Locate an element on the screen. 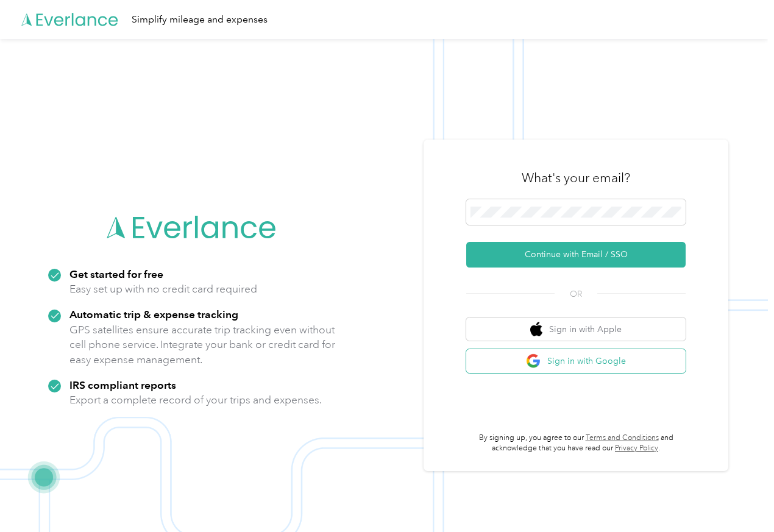  p: GPS satellites ensure accurate trip tracking even without cell phone service. Integrate your bank... is located at coordinates (202, 345).